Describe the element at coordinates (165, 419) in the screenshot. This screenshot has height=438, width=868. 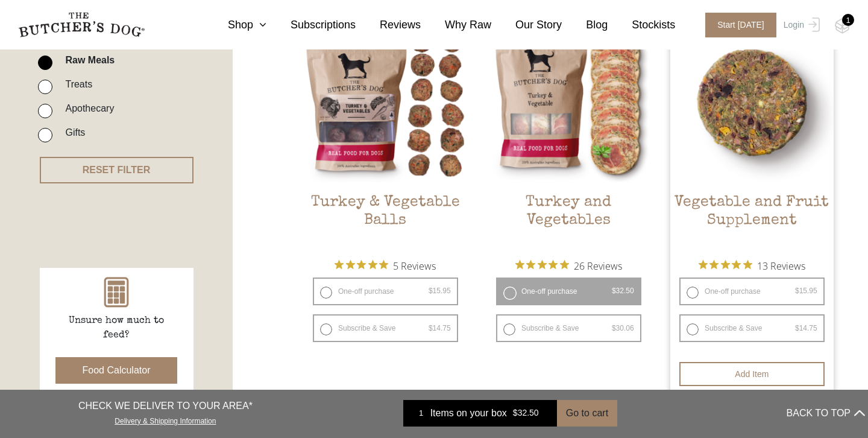
I see `a: Delivery & Shipping Information` at that location.